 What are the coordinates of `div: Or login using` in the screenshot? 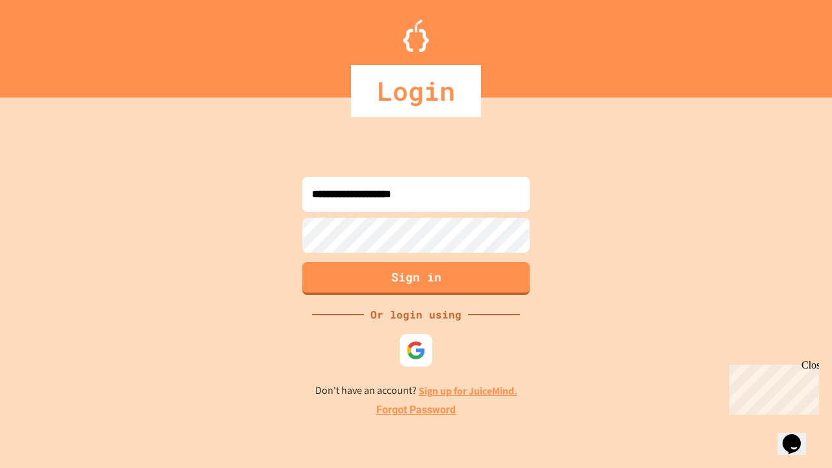 It's located at (416, 315).